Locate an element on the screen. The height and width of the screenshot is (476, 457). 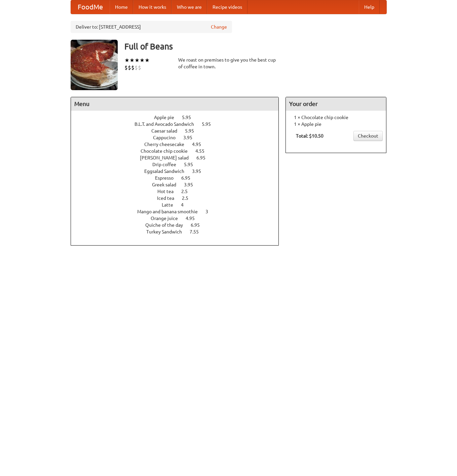
a: Greek salad 3.95 is located at coordinates (178, 184).